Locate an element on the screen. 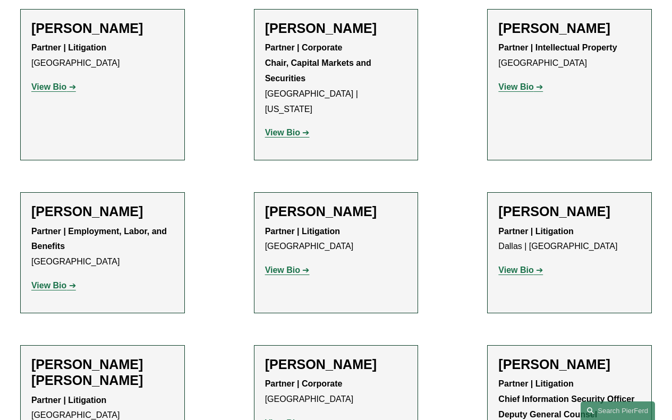 The width and height of the screenshot is (672, 420). strong: Partner | Intellectual Property is located at coordinates (557, 47).